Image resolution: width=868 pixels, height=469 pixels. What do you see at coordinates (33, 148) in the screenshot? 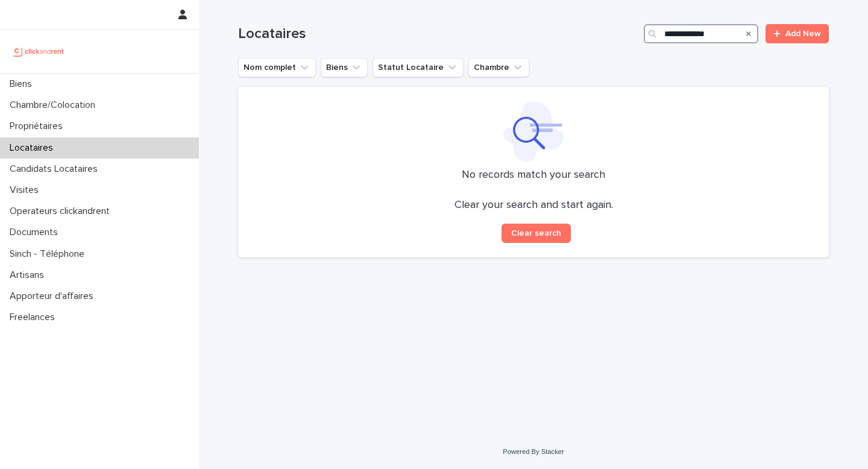
I see `p: Locataires` at bounding box center [33, 148].